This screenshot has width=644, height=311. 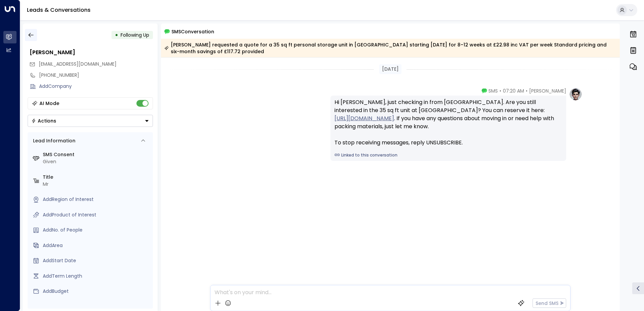 I want to click on div: AddCompany, so click(x=96, y=86).